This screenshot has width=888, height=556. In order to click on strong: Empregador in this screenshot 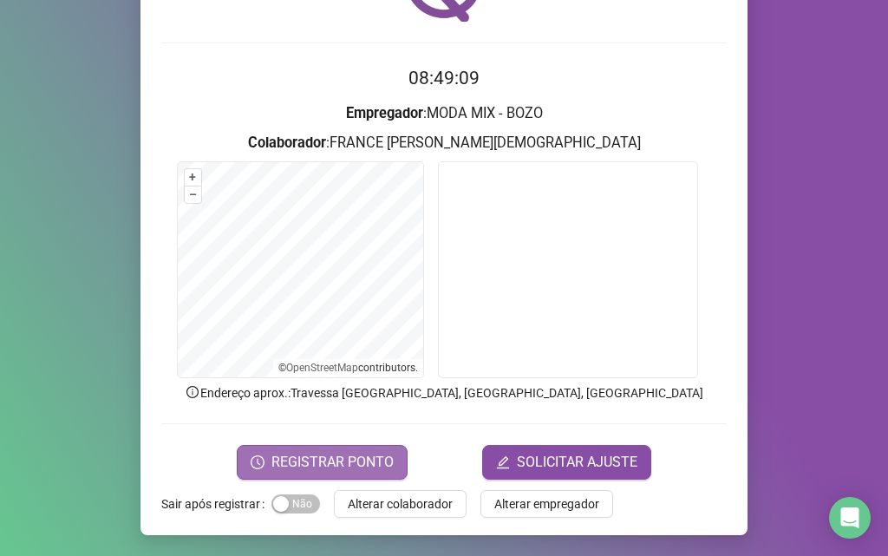, I will do `click(384, 113)`.